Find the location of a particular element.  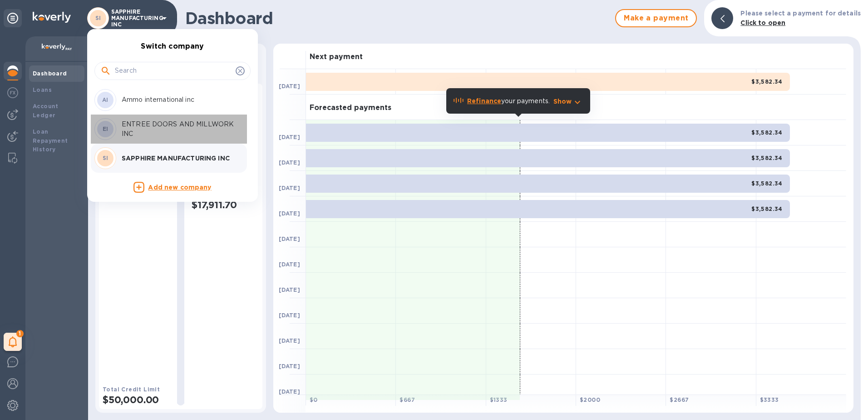

p: Add new company is located at coordinates (180, 187).